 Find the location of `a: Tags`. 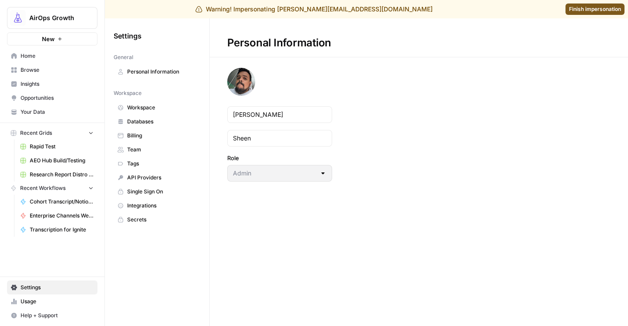

a: Tags is located at coordinates (157, 163).